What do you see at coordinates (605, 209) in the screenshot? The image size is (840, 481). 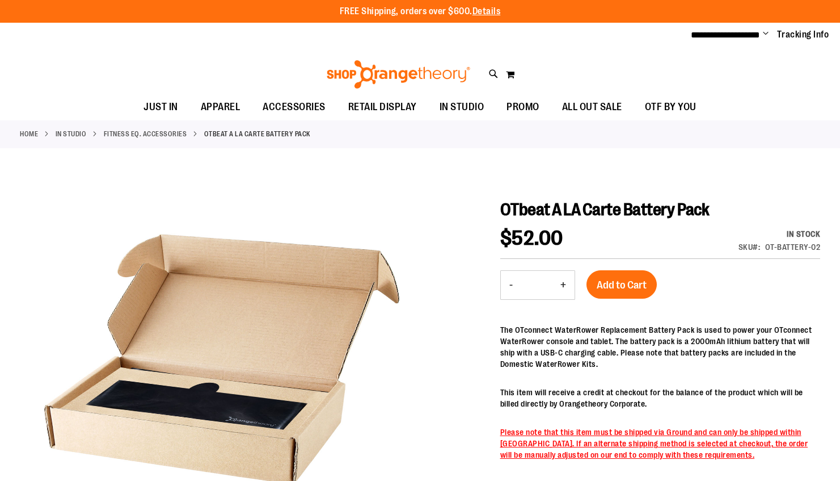 I see `span: OTbeat A LA Carte Battery Pack` at bounding box center [605, 209].